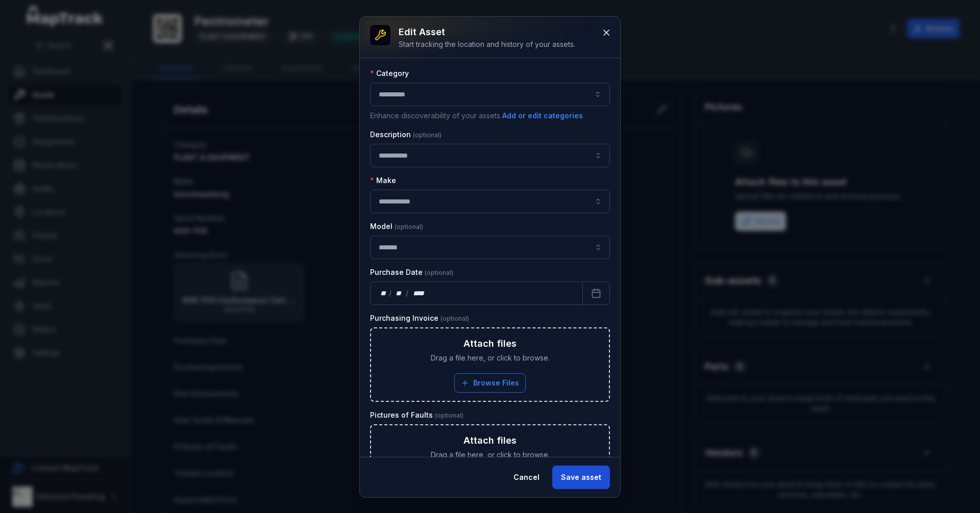 Image resolution: width=980 pixels, height=513 pixels. Describe the element at coordinates (419, 293) in the screenshot. I see `div: year,` at that location.